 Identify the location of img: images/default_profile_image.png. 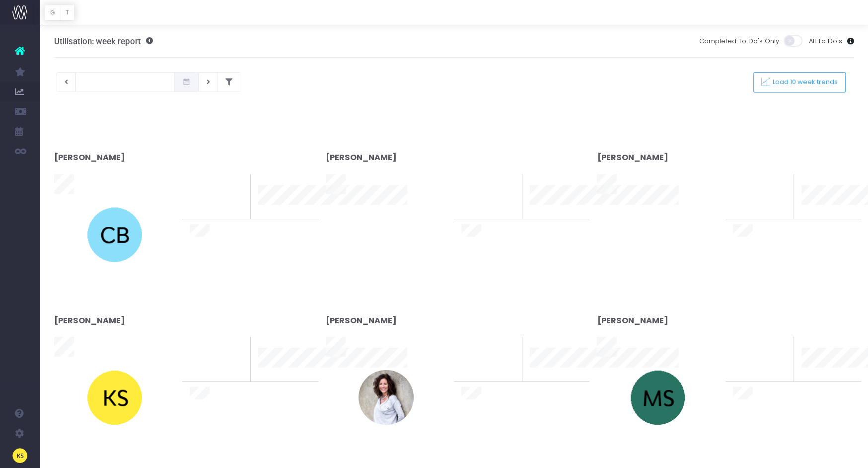
(20, 455).